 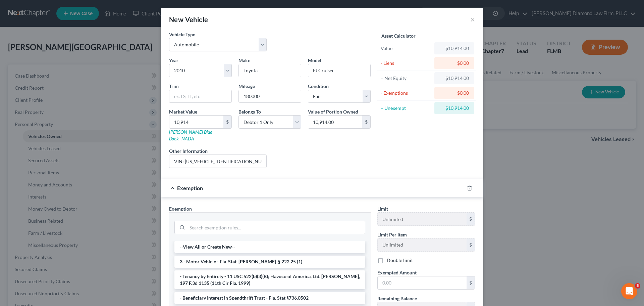 I want to click on input: Search exemption rules..., so click(x=276, y=227).